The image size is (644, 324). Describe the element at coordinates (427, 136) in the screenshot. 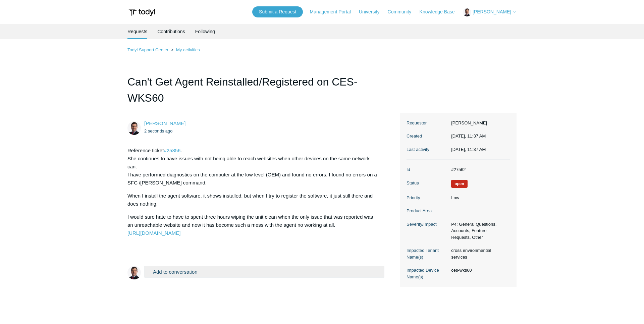

I see `dt: Created` at that location.